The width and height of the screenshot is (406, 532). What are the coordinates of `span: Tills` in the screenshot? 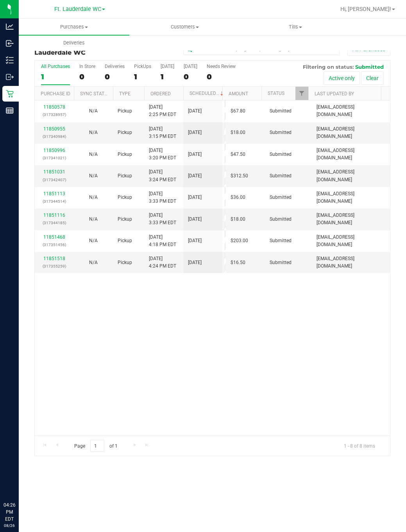 It's located at (295, 27).